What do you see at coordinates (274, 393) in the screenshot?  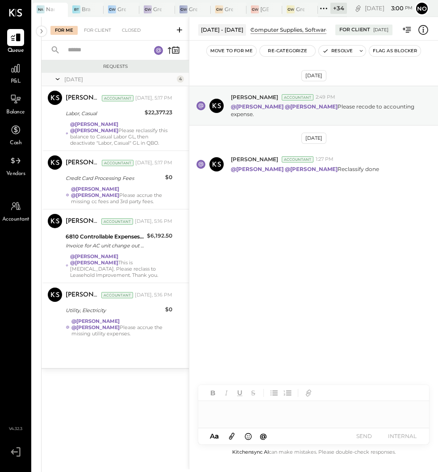 I see `button: Unordered List` at bounding box center [274, 393].